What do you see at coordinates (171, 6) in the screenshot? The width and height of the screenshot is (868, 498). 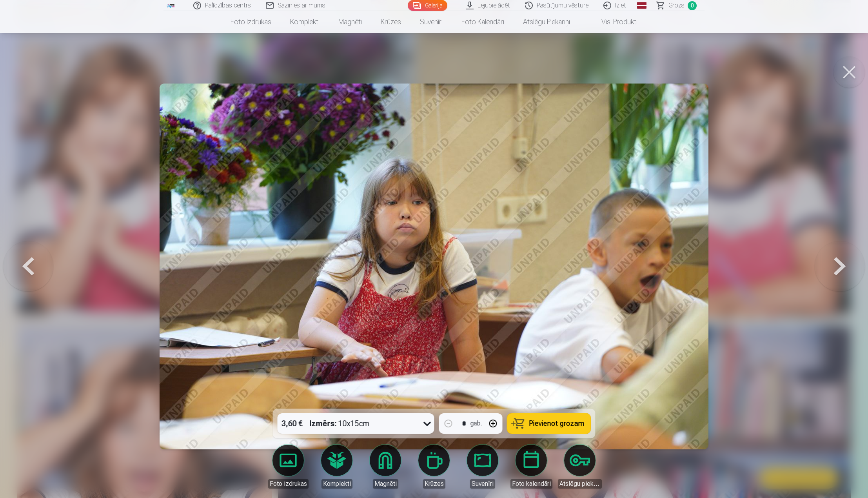 I see `img: /fa1` at bounding box center [171, 6].